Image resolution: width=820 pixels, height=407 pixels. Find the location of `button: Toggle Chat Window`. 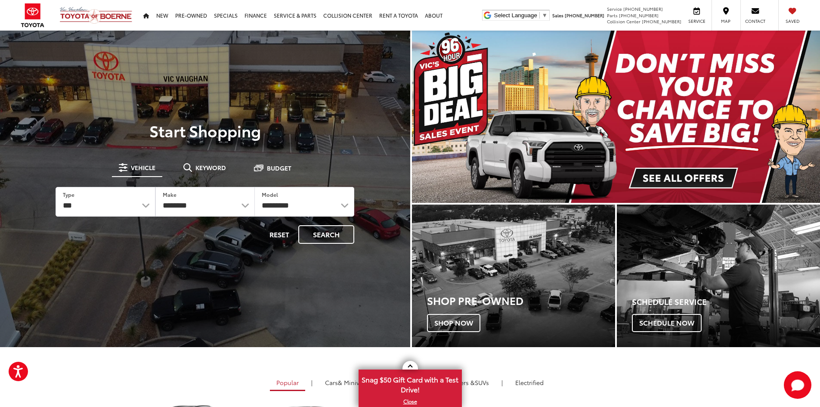

button: Toggle Chat Window is located at coordinates (798, 385).